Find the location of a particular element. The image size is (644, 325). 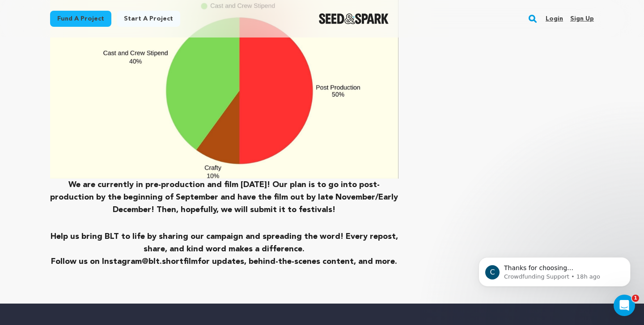

strong: Help us bring BLT to life by sharing our campaign and spreading the word! Every repost, share, an... is located at coordinates (224, 243).